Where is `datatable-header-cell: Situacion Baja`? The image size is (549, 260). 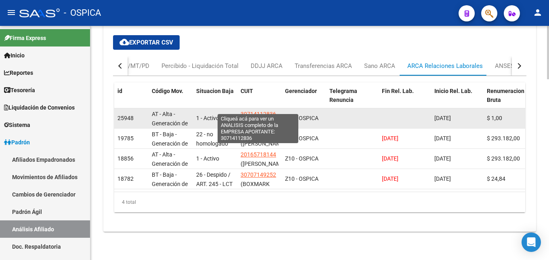 datatable-header-cell: Situacion Baja is located at coordinates (215, 100).